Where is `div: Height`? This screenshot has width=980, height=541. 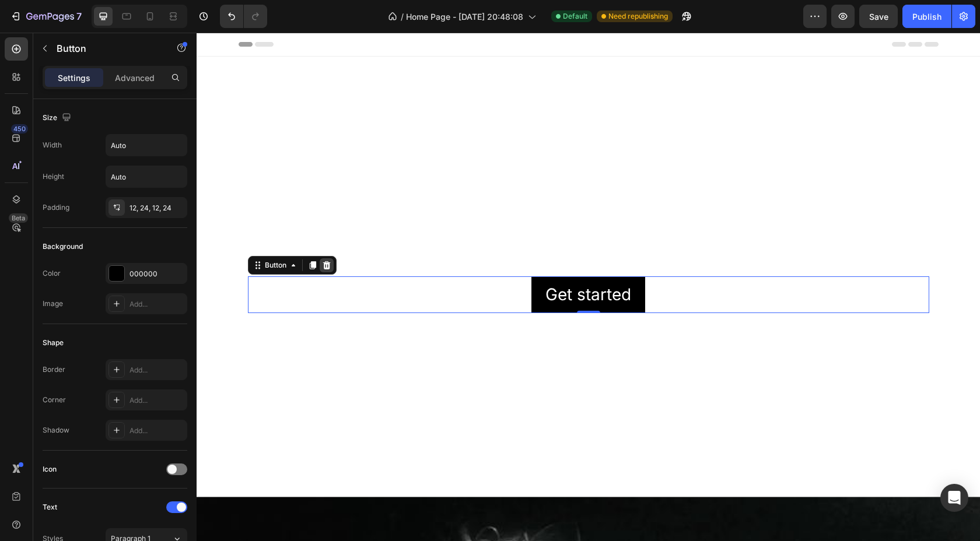
div: Height is located at coordinates (53, 177).